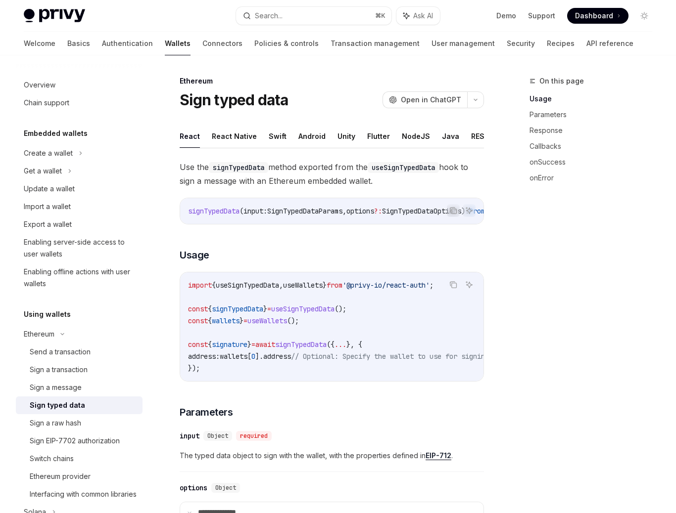  Describe the element at coordinates (79, 85) in the screenshot. I see `a: Overview` at that location.